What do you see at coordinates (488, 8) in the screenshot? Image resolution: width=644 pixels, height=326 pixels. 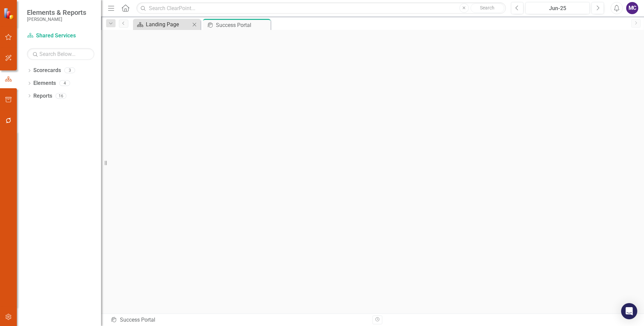 I see `button: Search` at bounding box center [488, 8].